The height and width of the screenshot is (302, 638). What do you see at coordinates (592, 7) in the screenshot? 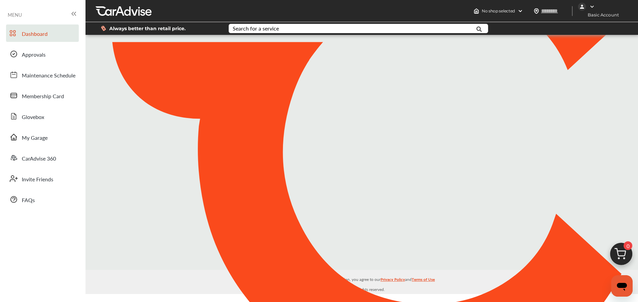
I see `img: WGsFRI8htEPBVLJbROoPRyZpYNWhNONpIPPETTm6eUC0GeLEiAAAAAElFTkSuQmCC` at bounding box center [592, 7].